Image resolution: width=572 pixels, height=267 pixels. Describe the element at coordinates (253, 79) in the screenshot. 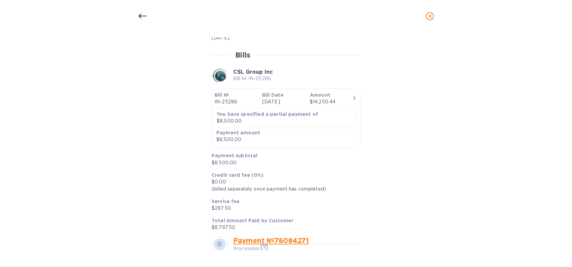

I see `p: Bill № IN-25286` at that location.